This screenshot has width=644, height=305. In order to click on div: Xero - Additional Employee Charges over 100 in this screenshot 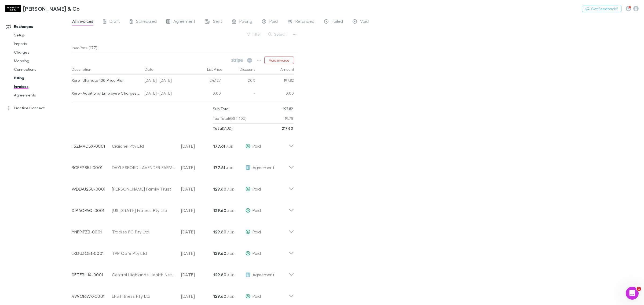, I will do `click(106, 93)`.